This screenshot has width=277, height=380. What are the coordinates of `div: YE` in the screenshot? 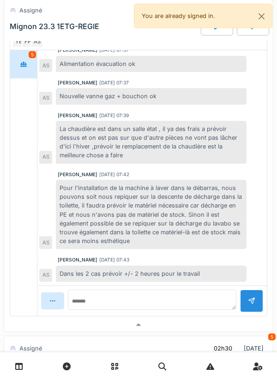 It's located at (18, 42).